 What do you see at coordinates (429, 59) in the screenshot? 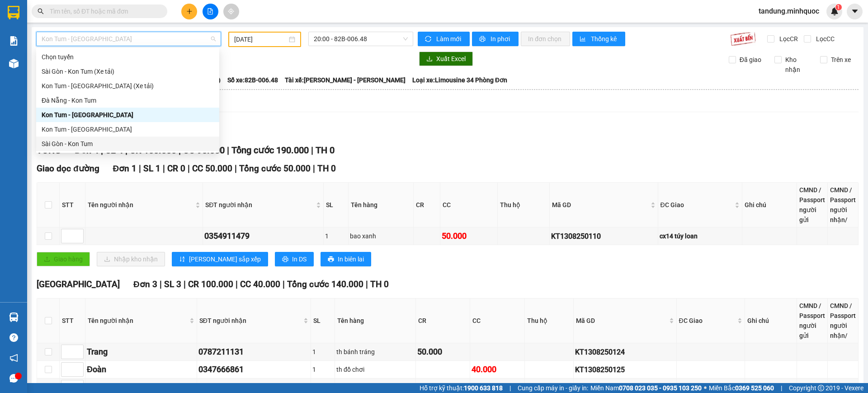
I see `span: download` at bounding box center [429, 59].